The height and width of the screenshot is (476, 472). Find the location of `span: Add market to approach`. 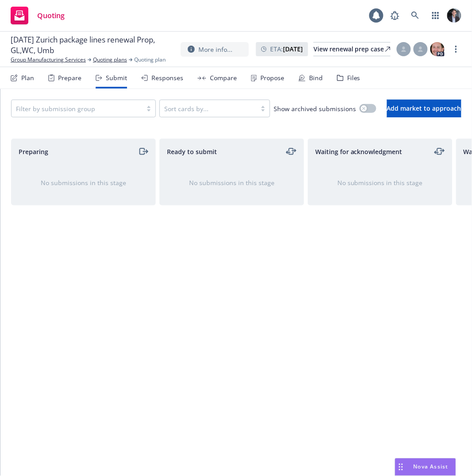

span: Add market to approach is located at coordinates (424, 108).